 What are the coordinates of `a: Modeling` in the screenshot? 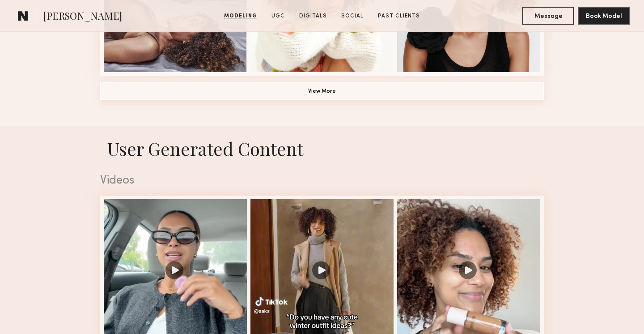 It's located at (240, 16).